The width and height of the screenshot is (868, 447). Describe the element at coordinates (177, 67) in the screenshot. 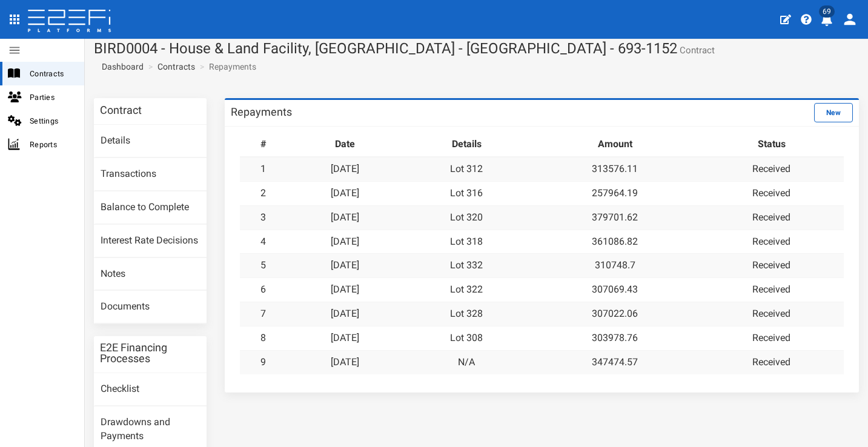

I see `a: Contracts` at that location.